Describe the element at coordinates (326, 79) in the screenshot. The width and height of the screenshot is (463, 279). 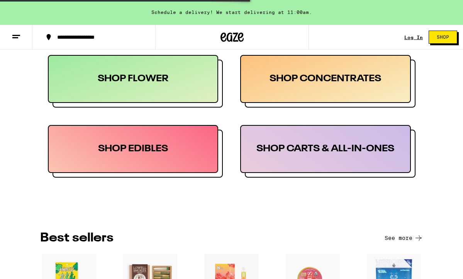
I see `div: SHOP CONCENTRATES` at that location.